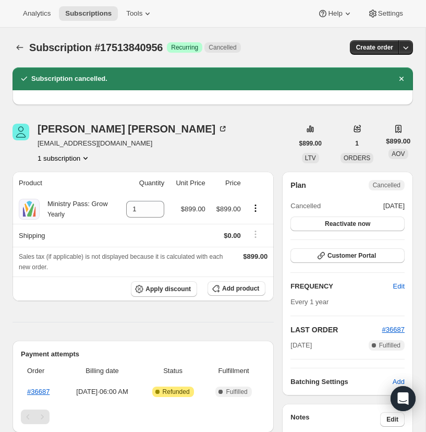  I want to click on span: Customer Portal, so click(351, 256).